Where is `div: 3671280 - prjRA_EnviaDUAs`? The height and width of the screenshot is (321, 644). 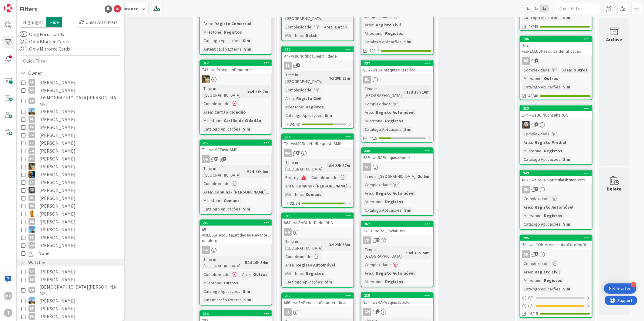
div: 3671280 - prjRA_EnviaDUAs is located at coordinates (397, 228).